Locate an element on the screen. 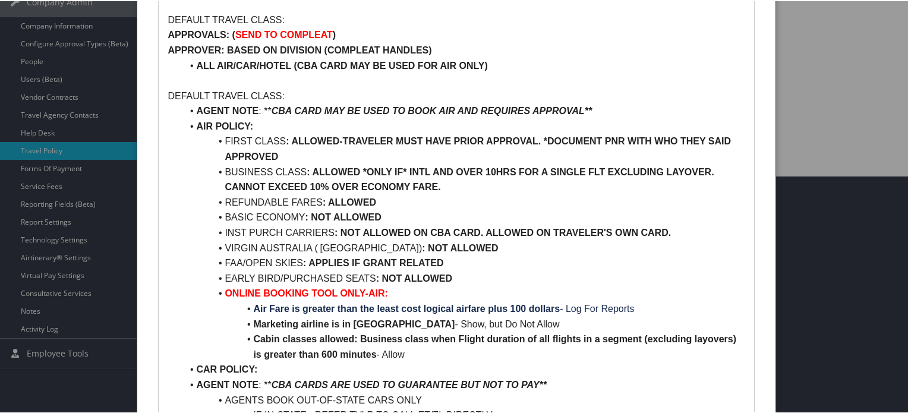 This screenshot has height=413, width=908. li: AGENTS BOOK OUT-OF-STATE CARS ONLY is located at coordinates (463, 400).